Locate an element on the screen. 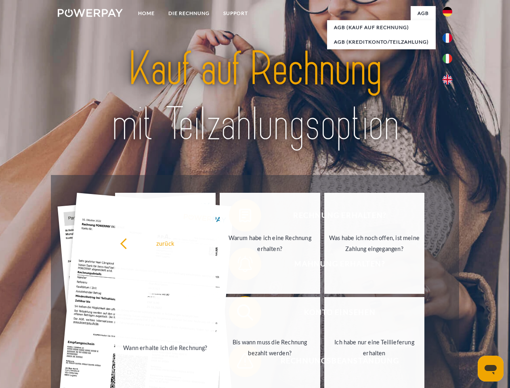 Image resolution: width=510 pixels, height=388 pixels. div: Was habe ich noch offen, ist meine Zahlung eingegangen? is located at coordinates (375, 243).